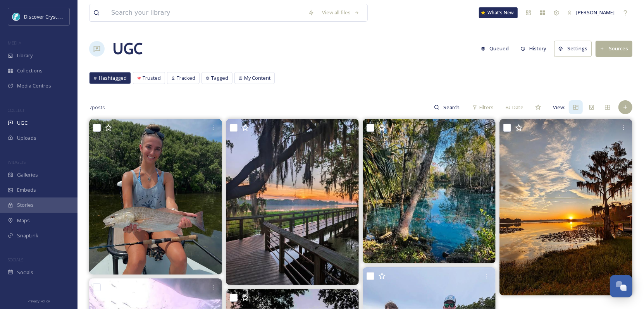 Image resolution: width=644 pixels, height=309 pixels. What do you see at coordinates (39, 300) in the screenshot?
I see `a: Privacy Policy` at bounding box center [39, 300].